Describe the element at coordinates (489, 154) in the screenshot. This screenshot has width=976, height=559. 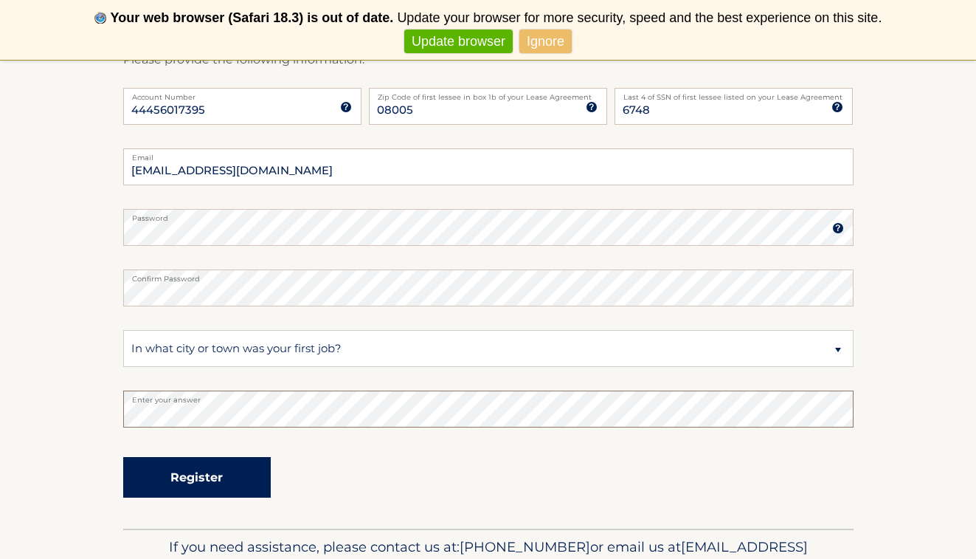
I see `label: Email` at that location.